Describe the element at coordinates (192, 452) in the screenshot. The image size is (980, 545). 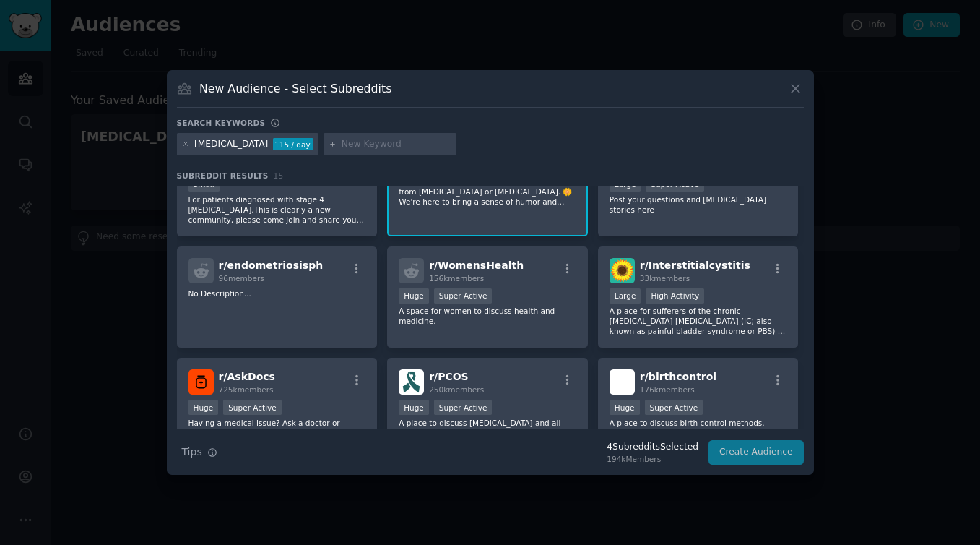
I see `span: Tips` at that location.